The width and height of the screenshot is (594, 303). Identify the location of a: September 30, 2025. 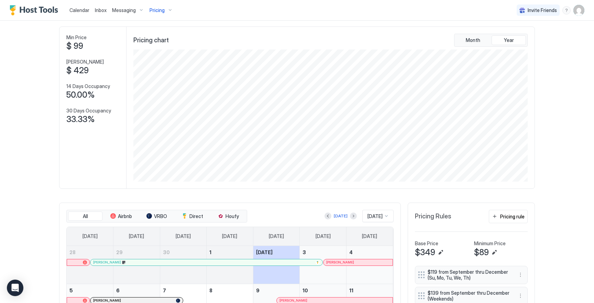
(183, 252).